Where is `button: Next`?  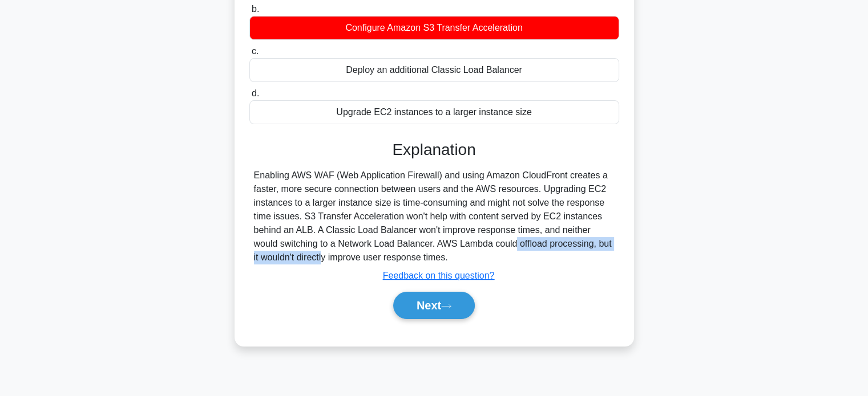 button: Next is located at coordinates (434, 305).